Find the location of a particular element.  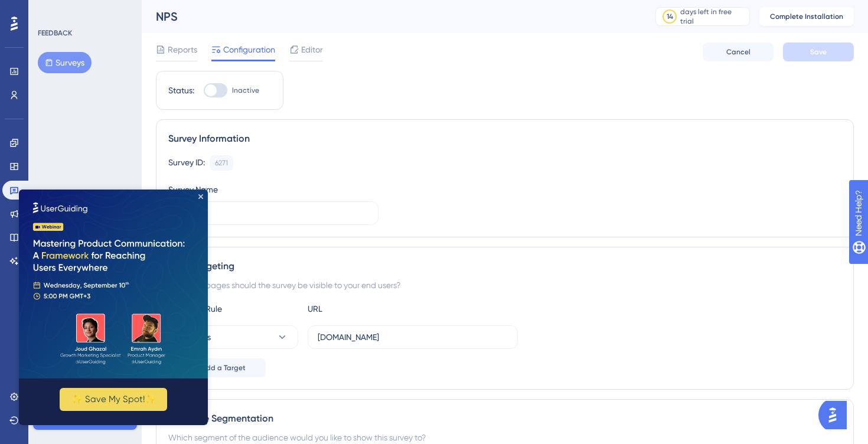

div: Audience Segmentation is located at coordinates (504, 418).